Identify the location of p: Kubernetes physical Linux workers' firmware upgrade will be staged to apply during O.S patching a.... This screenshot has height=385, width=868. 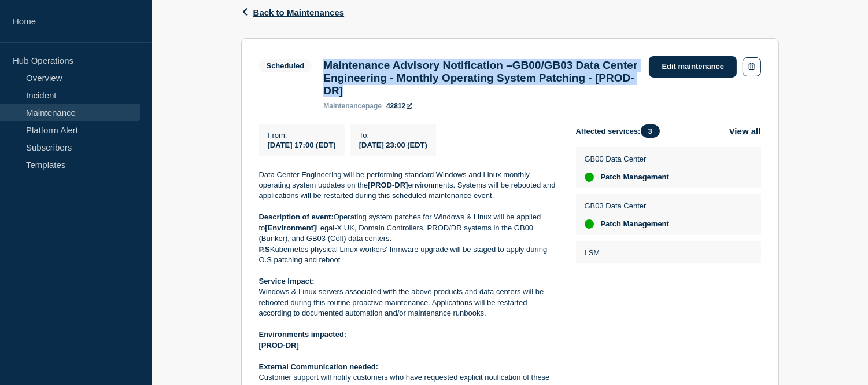
(408, 255).